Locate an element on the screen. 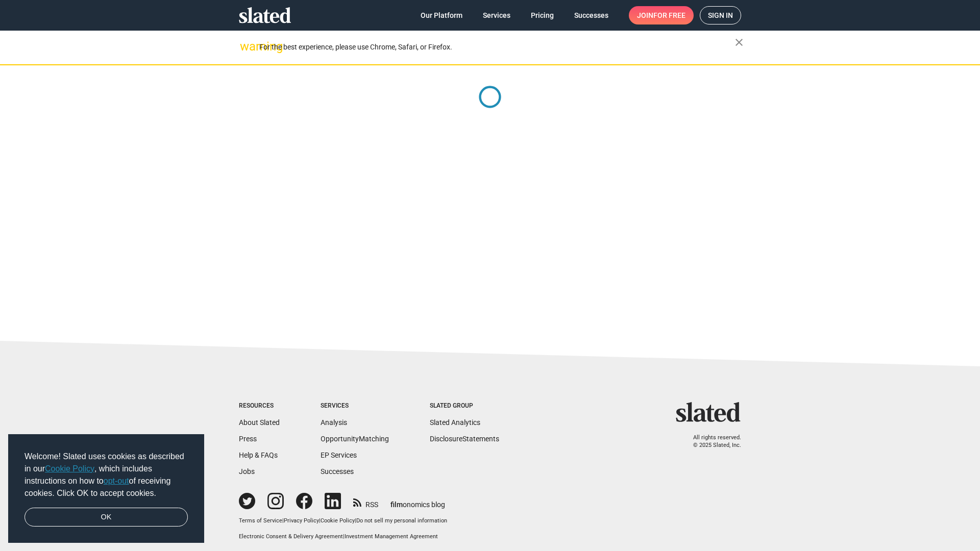  div: Resources is located at coordinates (259, 406).